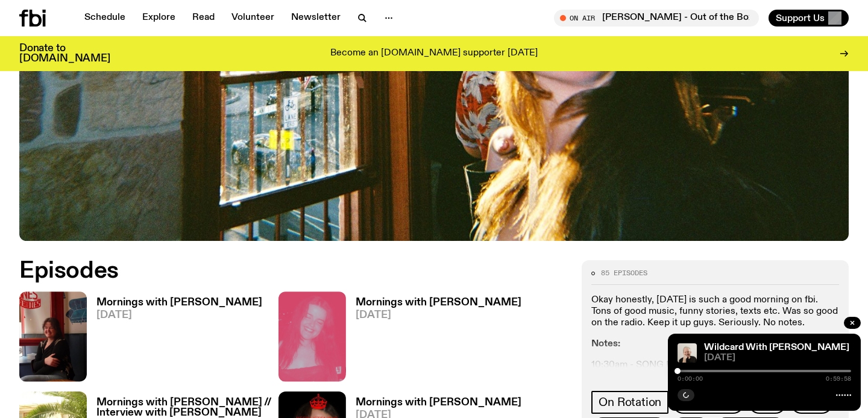  Describe the element at coordinates (690, 379) in the screenshot. I see `span: 0:00:00` at that location.